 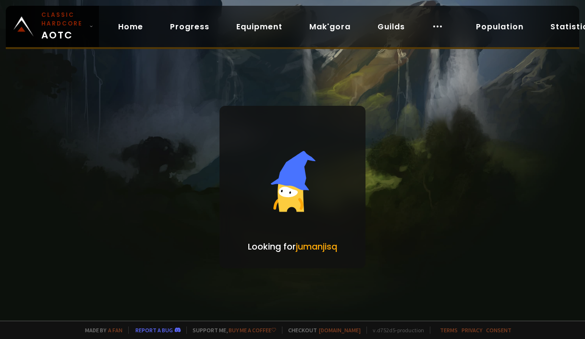 What do you see at coordinates (391, 26) in the screenshot?
I see `a: Guilds` at bounding box center [391, 26].